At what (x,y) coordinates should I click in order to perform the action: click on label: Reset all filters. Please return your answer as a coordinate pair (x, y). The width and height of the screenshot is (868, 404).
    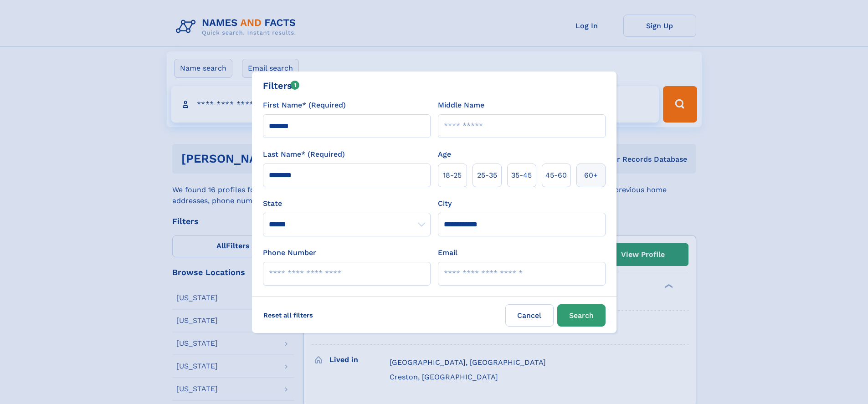
    Looking at the image, I should click on (288, 315).